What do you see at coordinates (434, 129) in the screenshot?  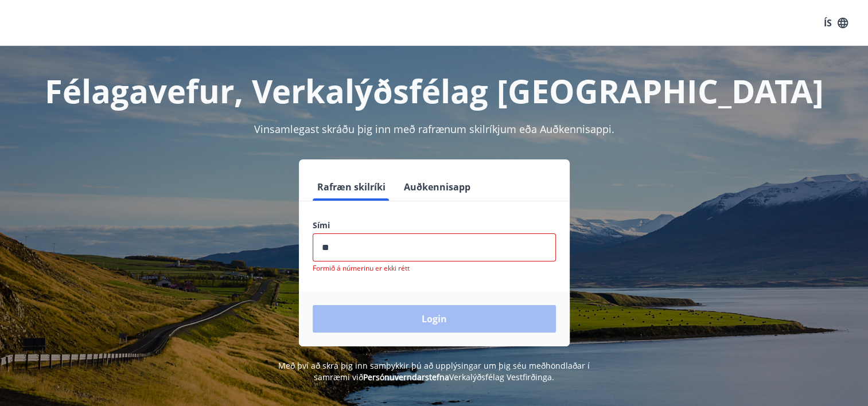 I see `span: Vinsamlegast skráðu þig inn með rafrænum skilríkjum eða Auðkennisappi.` at bounding box center [434, 129].